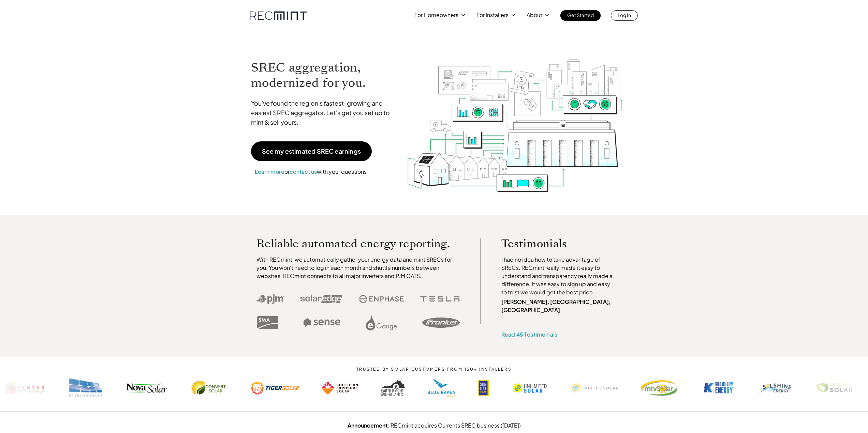 The image size is (868, 433). Describe the element at coordinates (312, 151) in the screenshot. I see `a: See my estimated SREC earnings` at that location.